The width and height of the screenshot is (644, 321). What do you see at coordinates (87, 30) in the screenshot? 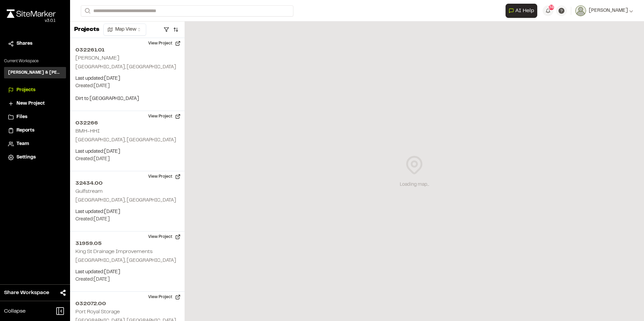
I see `p: Projects` at bounding box center [87, 30].